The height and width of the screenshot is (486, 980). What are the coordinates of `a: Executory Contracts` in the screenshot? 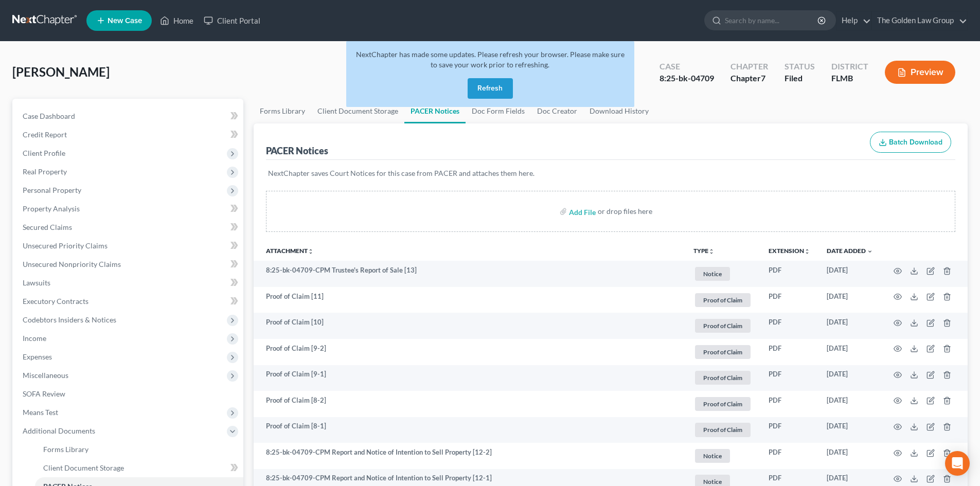 It's located at (128, 302).